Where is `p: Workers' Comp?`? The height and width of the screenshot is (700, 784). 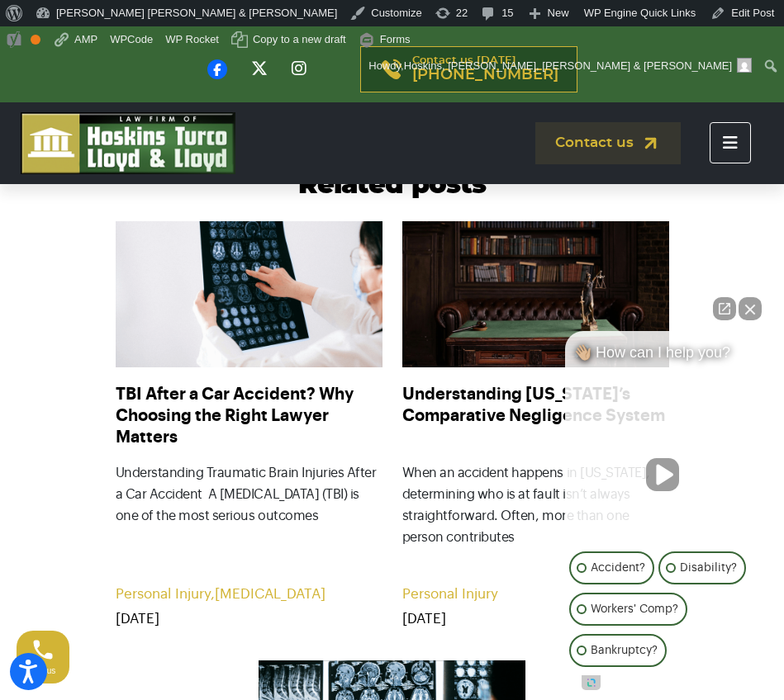 p: Workers' Comp? is located at coordinates (635, 610).